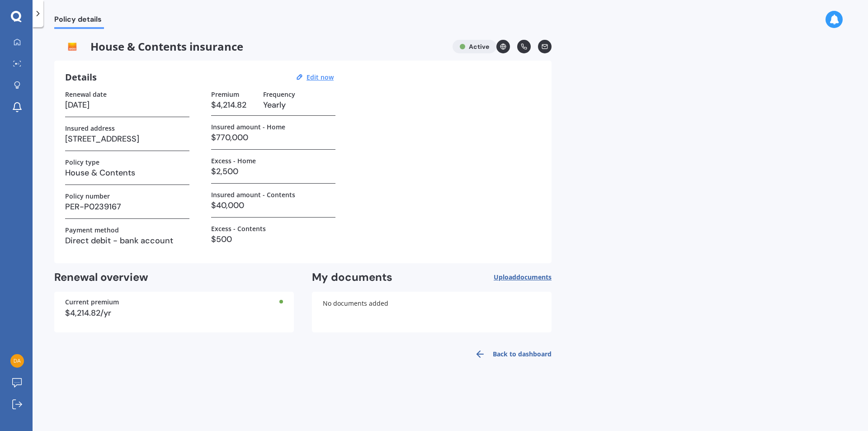  I want to click on h3: PER-P0239167, so click(127, 206).